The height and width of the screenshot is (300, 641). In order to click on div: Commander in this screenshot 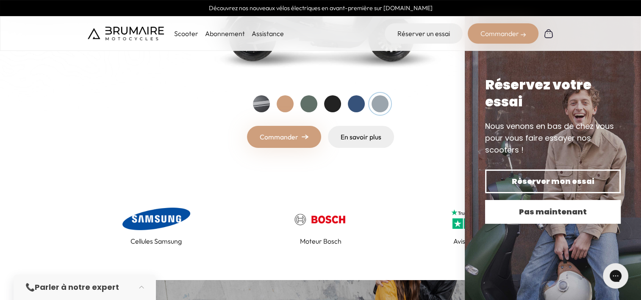, I will do `click(503, 33)`.